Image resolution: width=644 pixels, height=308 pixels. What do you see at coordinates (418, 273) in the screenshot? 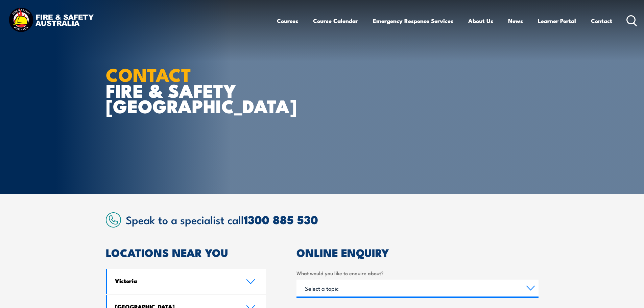
I see `label: What would you like to enquire about?` at bounding box center [418, 273].